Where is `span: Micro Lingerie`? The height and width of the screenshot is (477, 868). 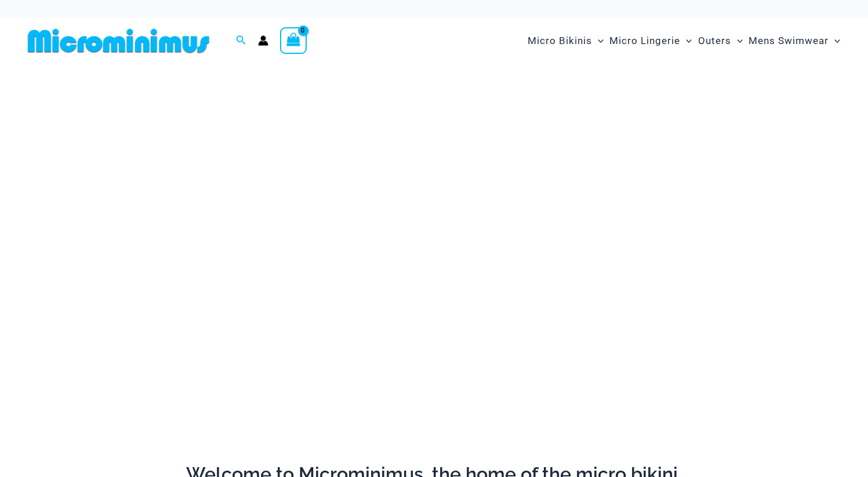 span: Micro Lingerie is located at coordinates (645, 41).